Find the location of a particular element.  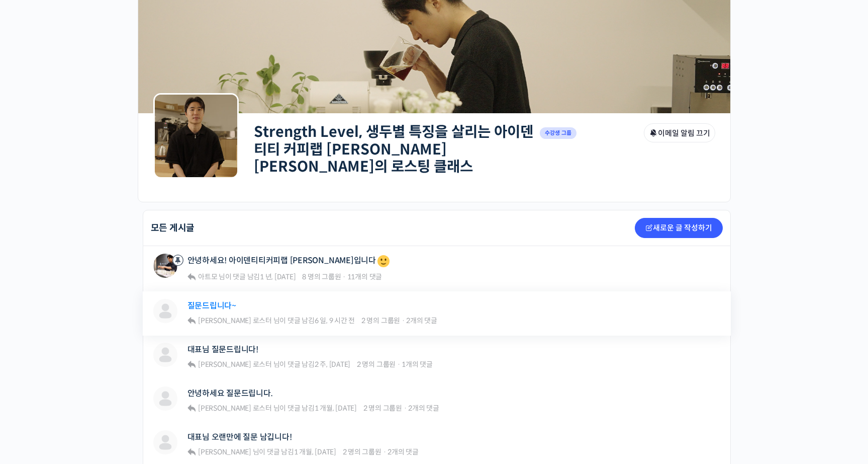

h2: 모든 게시글 is located at coordinates (173, 228).